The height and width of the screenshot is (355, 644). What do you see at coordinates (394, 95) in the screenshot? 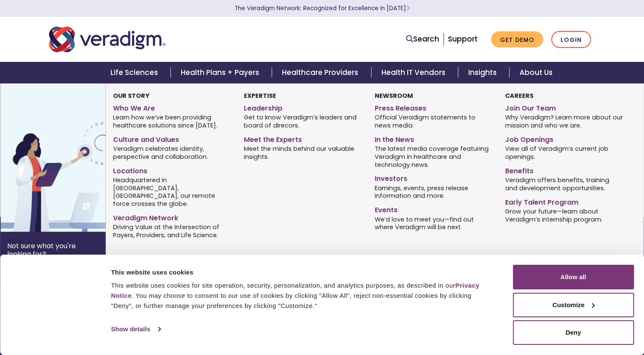
I see `strong: Newsroom` at bounding box center [394, 95].